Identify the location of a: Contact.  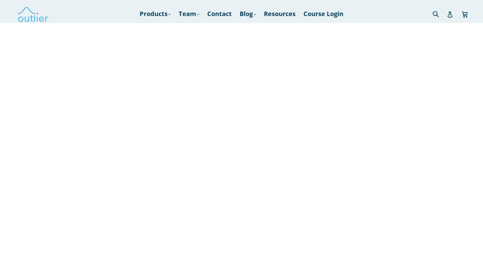
(220, 14).